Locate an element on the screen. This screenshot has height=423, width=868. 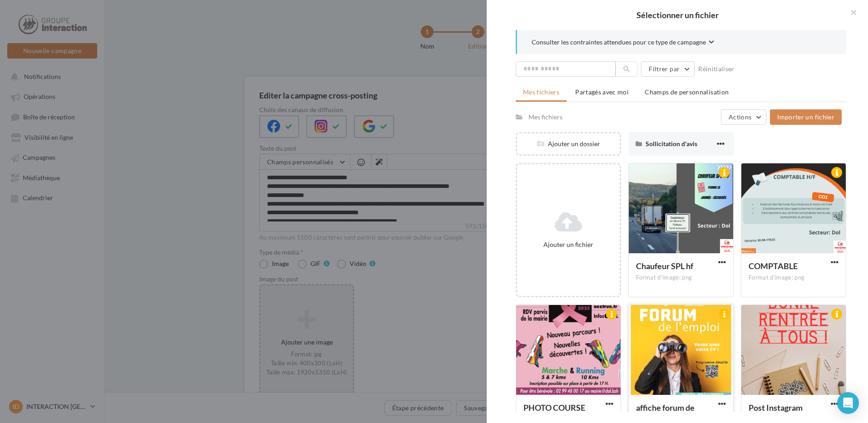
button: Réinitialiser is located at coordinates (716, 69).